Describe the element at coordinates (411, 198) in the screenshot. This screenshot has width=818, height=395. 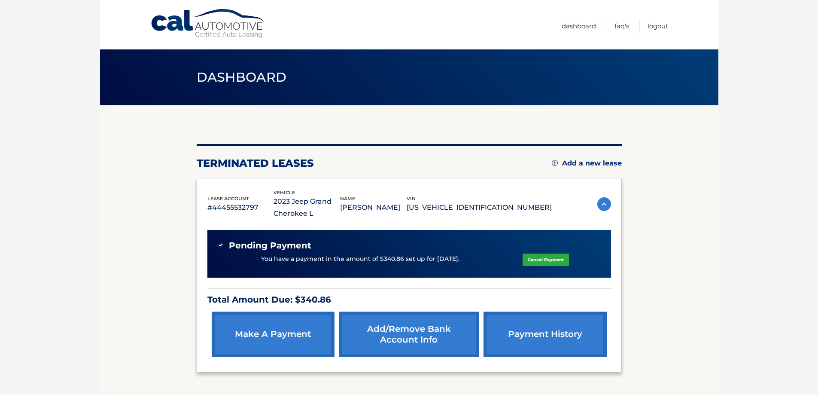
I see `span: vin` at that location.